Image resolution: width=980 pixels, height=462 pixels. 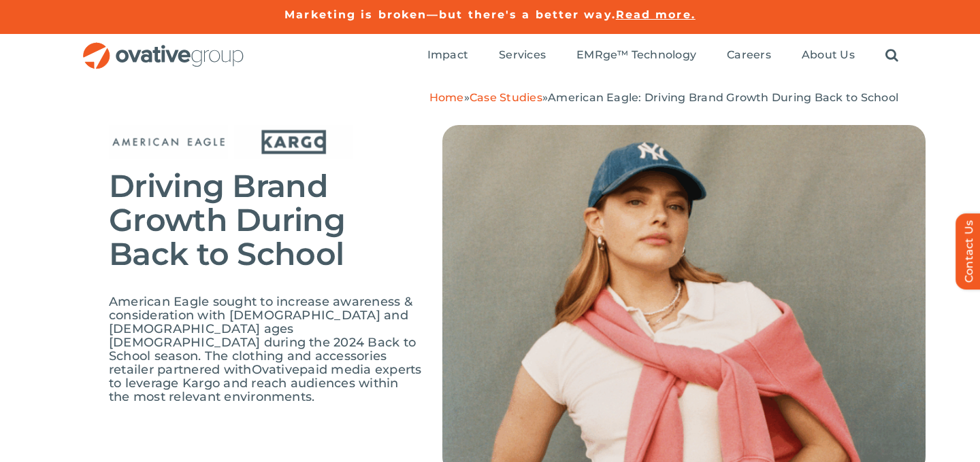 What do you see at coordinates (748, 55) in the screenshot?
I see `span: Careers` at bounding box center [748, 55].